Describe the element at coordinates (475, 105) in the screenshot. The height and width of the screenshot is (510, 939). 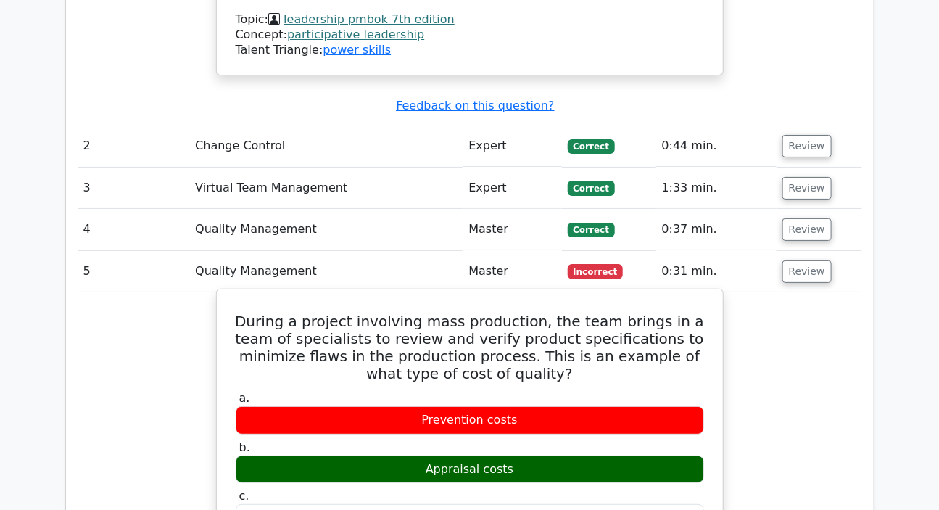
I see `a: Feedback on this question?` at that location.